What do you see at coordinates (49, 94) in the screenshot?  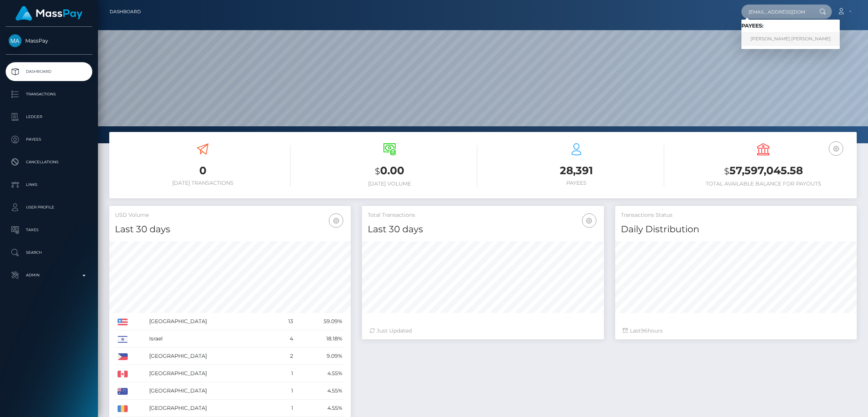 I see `p: Transactions` at bounding box center [49, 94].